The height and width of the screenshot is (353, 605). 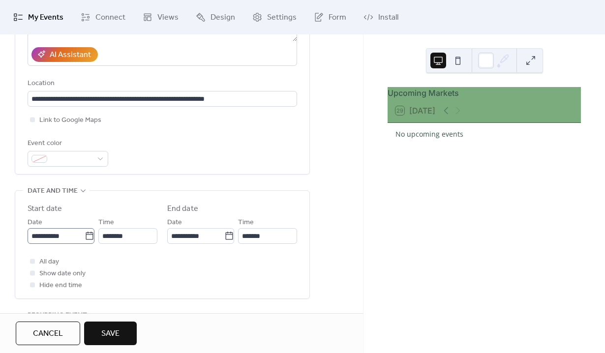 What do you see at coordinates (110, 18) in the screenshot?
I see `span: Connect` at bounding box center [110, 18].